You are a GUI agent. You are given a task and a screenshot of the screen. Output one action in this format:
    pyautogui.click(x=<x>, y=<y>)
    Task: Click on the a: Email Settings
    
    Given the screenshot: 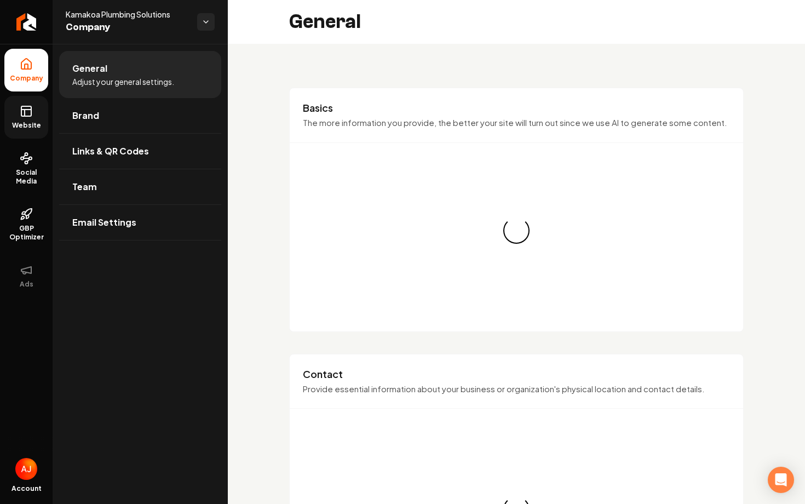 What is the action you would take?
    pyautogui.click(x=140, y=222)
    